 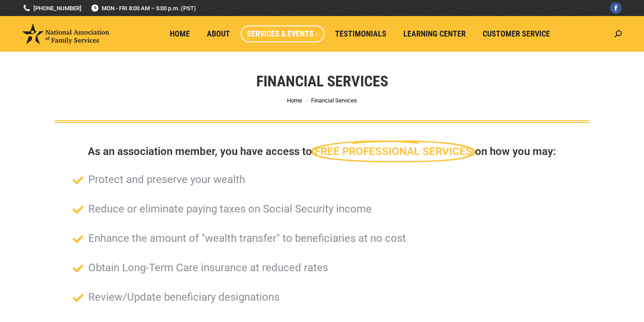 What do you see at coordinates (360, 34) in the screenshot?
I see `a: Testimonials` at bounding box center [360, 34].